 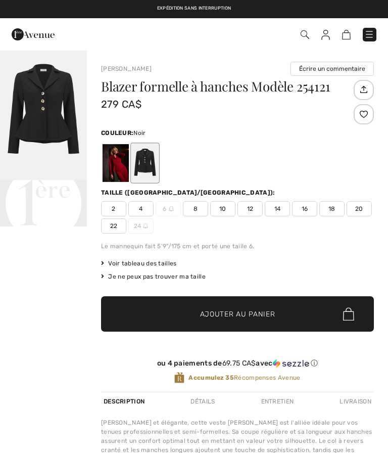 I want to click on div: Entretien, so click(x=278, y=402).